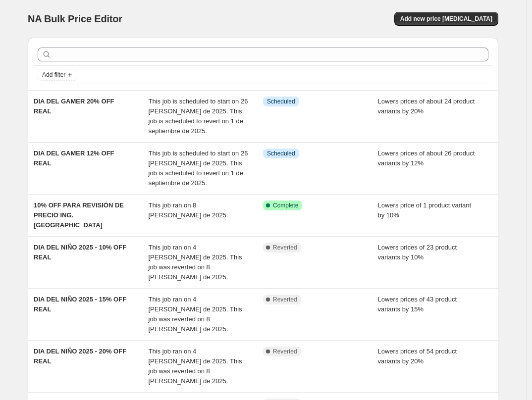 The height and width of the screenshot is (400, 532). Describe the element at coordinates (74, 158) in the screenshot. I see `span: DIA DEL GAMER 12% OFF REAL` at that location.